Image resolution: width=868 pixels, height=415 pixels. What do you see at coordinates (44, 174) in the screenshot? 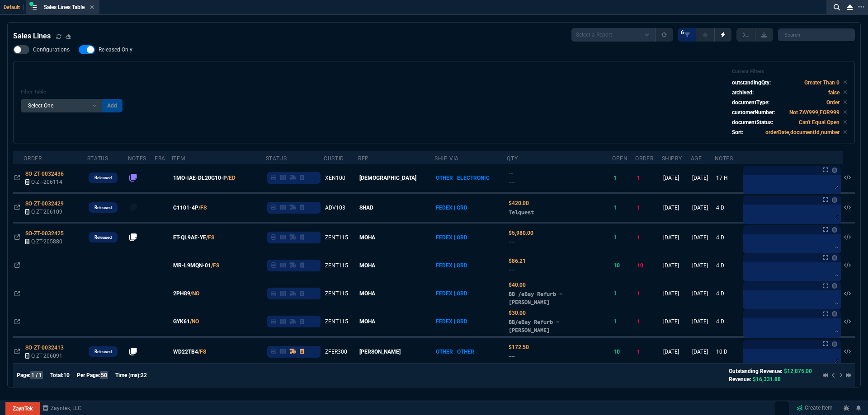
I see `span: SO-ZT-0032436` at bounding box center [44, 174].